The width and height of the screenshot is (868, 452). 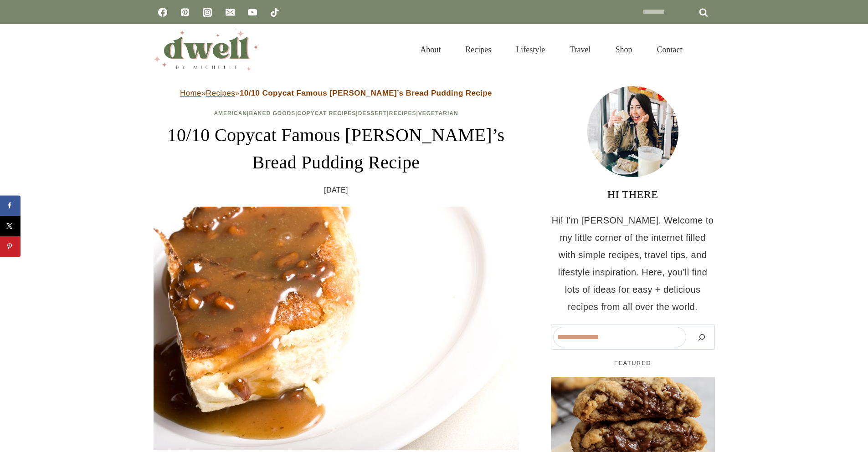 I want to click on a: YouTube, so click(x=252, y=12).